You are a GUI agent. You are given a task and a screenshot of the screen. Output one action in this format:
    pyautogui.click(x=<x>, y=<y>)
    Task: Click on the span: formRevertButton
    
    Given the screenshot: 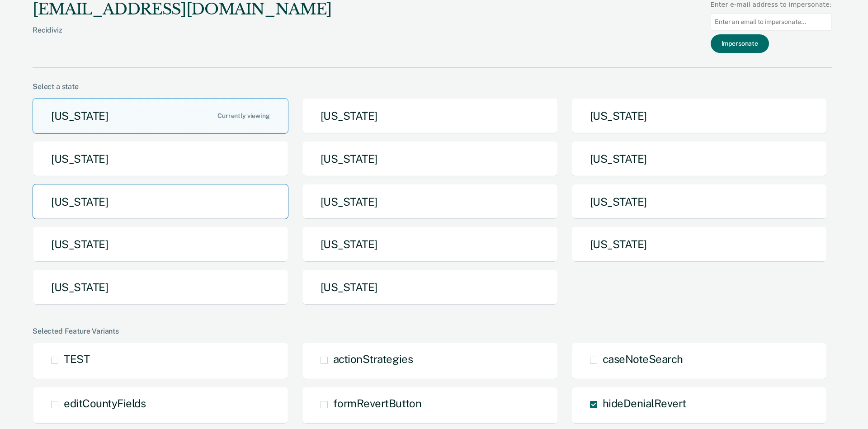 What is the action you would take?
    pyautogui.click(x=377, y=403)
    